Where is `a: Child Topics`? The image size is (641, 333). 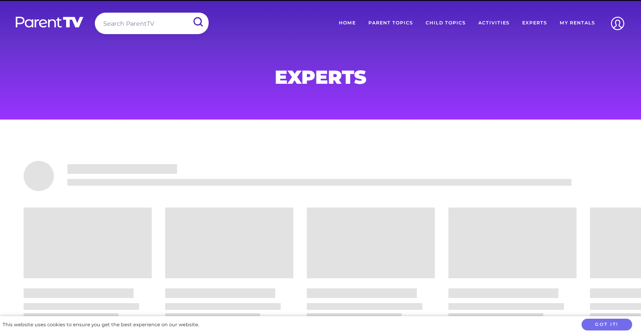 a: Child Topics is located at coordinates (446, 23).